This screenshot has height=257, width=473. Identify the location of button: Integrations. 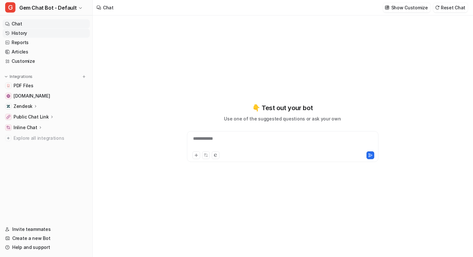
(18, 77).